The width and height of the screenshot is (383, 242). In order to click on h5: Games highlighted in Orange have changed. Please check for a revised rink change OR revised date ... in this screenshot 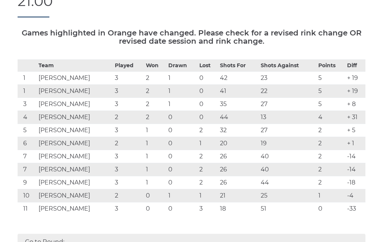, I will do `click(191, 37)`.